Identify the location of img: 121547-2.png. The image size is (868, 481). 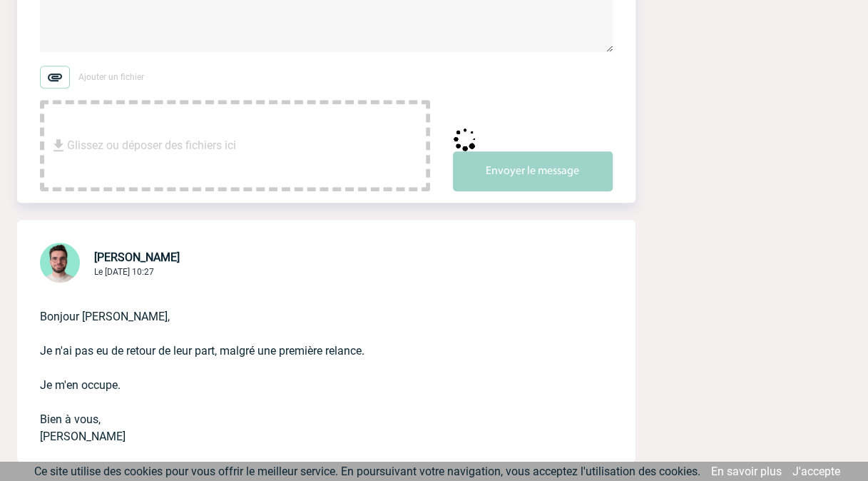
(60, 263).